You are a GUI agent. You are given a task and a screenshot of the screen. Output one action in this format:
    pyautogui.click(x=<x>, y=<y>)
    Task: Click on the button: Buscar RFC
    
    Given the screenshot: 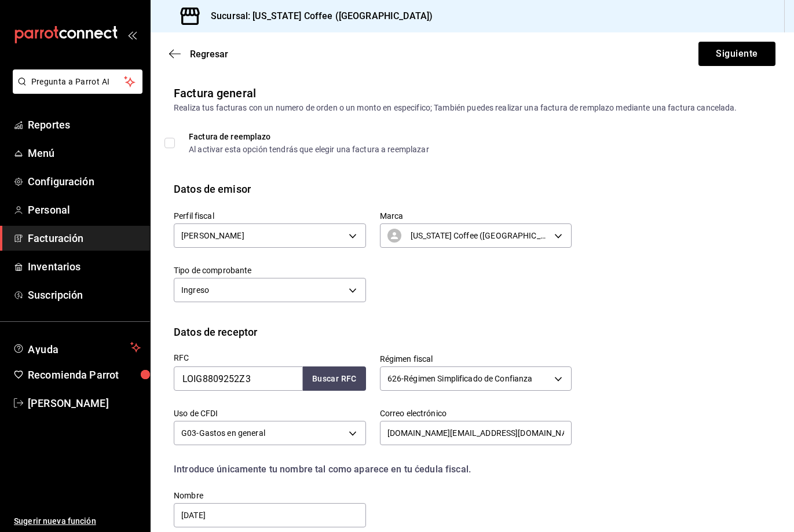 What is the action you would take?
    pyautogui.click(x=334, y=379)
    